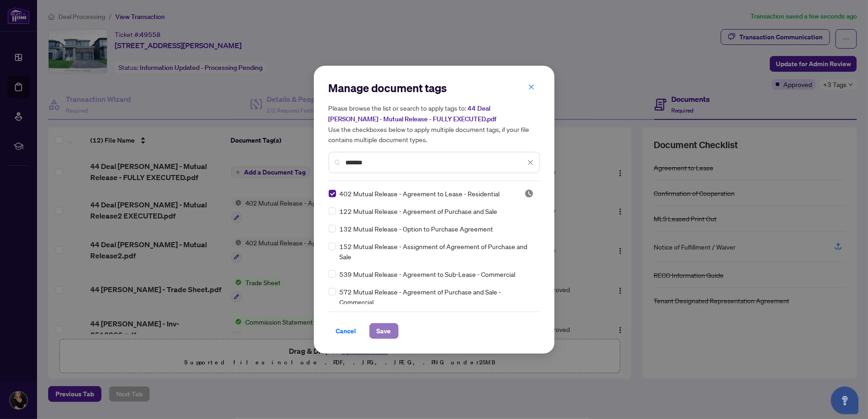  I want to click on span: Cancel, so click(347, 331).